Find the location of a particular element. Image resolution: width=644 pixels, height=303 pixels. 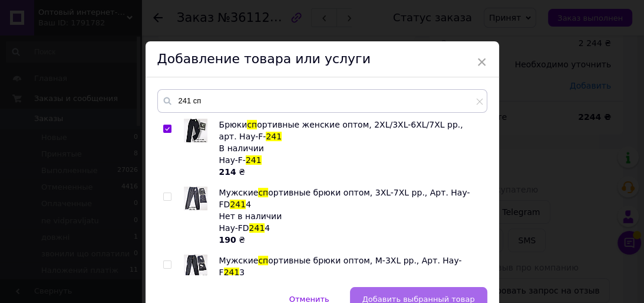

img: Брюки спортивные женские оптом, 2XL/3XL-6XL/7XL рр., арт. Hay-F-241 is located at coordinates (195, 131).